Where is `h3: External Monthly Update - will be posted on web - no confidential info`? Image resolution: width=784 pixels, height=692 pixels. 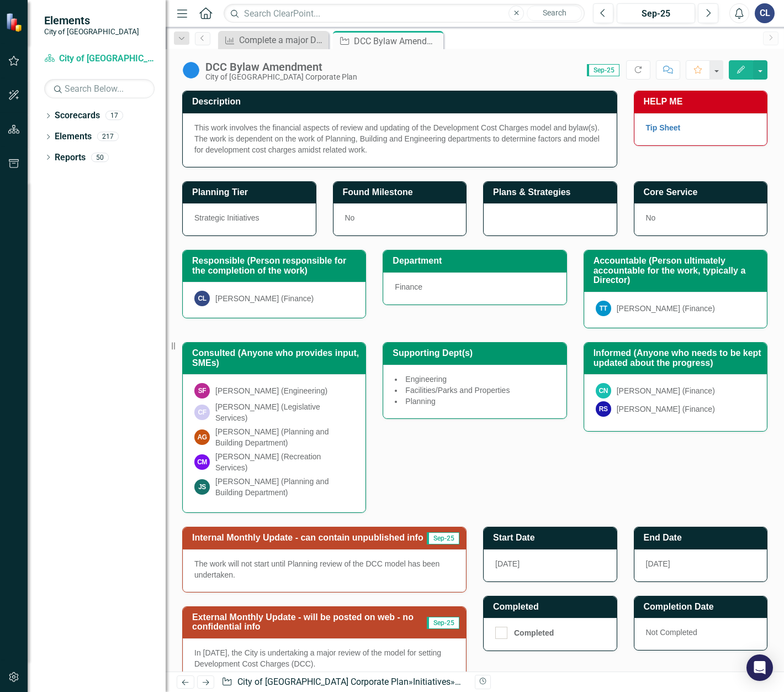
h3: External Monthly Update - will be posted on web - no confidential info is located at coordinates (309, 622).